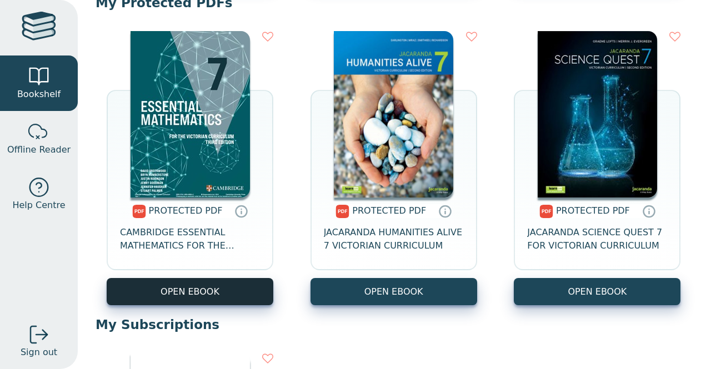 The image size is (711, 369). Describe the element at coordinates (38, 205) in the screenshot. I see `span: Help Centre` at that location.